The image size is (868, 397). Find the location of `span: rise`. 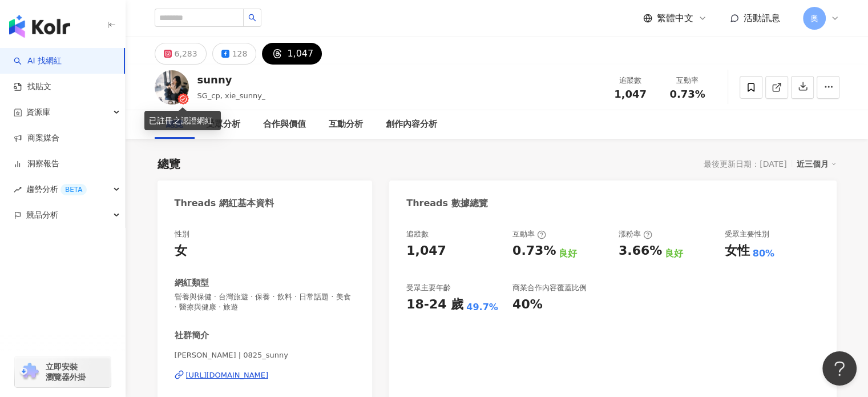

span: rise is located at coordinates (18, 190).